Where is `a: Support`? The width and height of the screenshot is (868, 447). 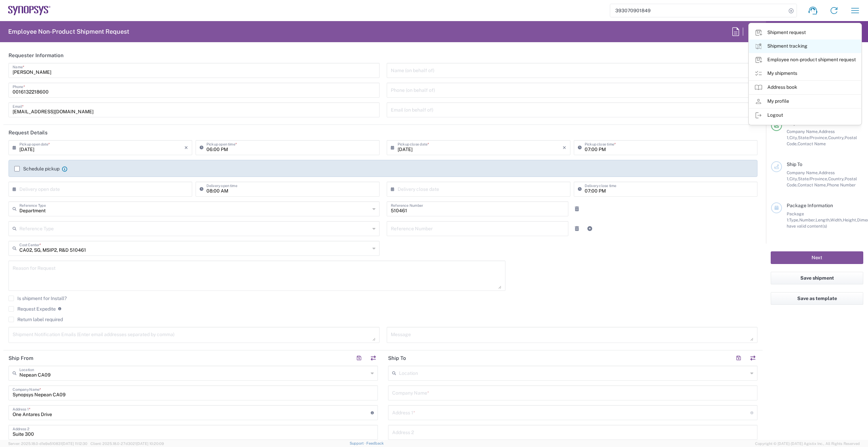
a: Support is located at coordinates (358, 443).